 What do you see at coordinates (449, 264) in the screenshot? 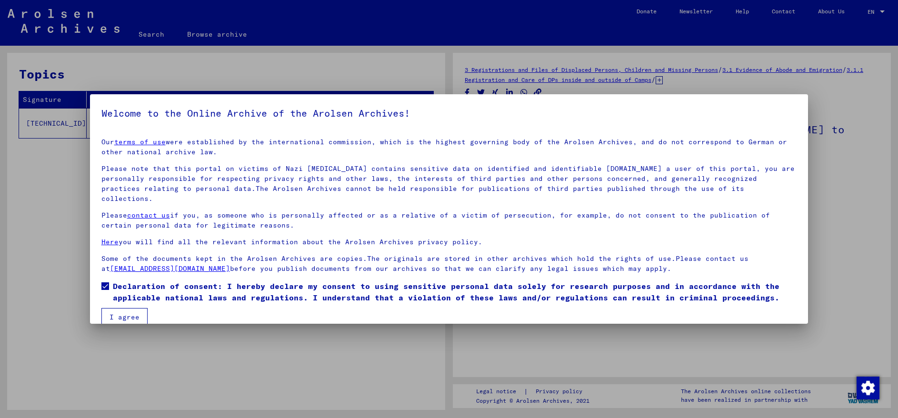
I see `p: Some of the documents kept in the Arolsen Archives are copies.The originals are stored in other a...` at bounding box center [449, 264].